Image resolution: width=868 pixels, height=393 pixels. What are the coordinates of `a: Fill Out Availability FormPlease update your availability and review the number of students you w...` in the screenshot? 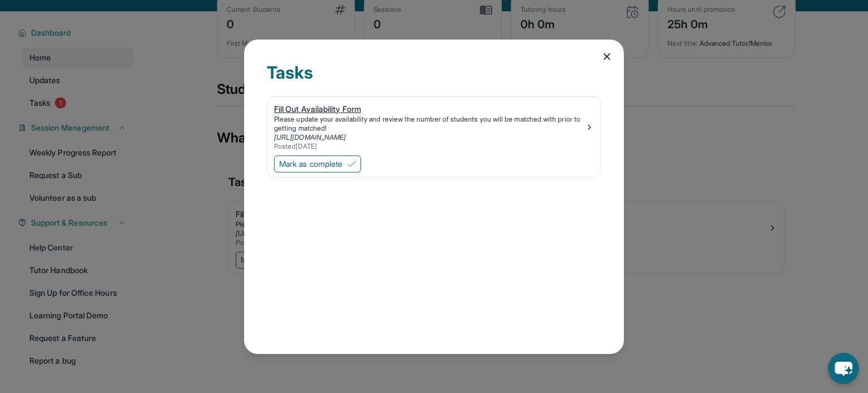 It's located at (434, 125).